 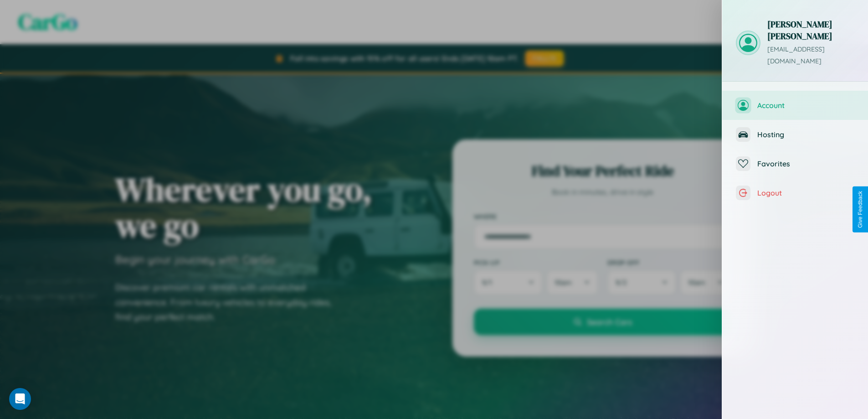 What do you see at coordinates (795, 193) in the screenshot?
I see `button: Logout` at bounding box center [795, 193].